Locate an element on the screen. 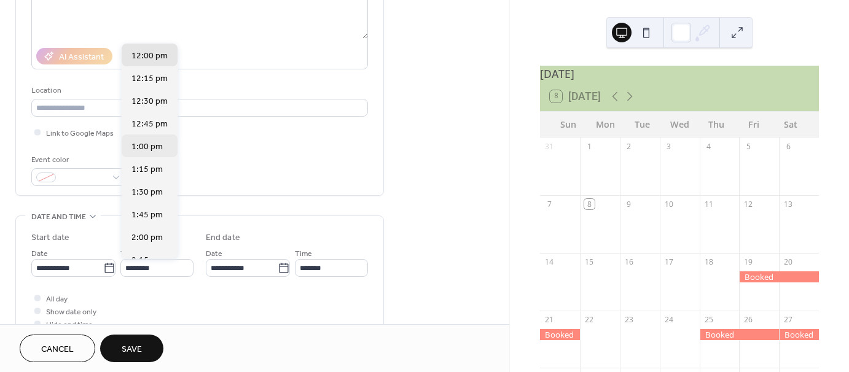 The height and width of the screenshot is (372, 849). div: 14 is located at coordinates (549, 262).